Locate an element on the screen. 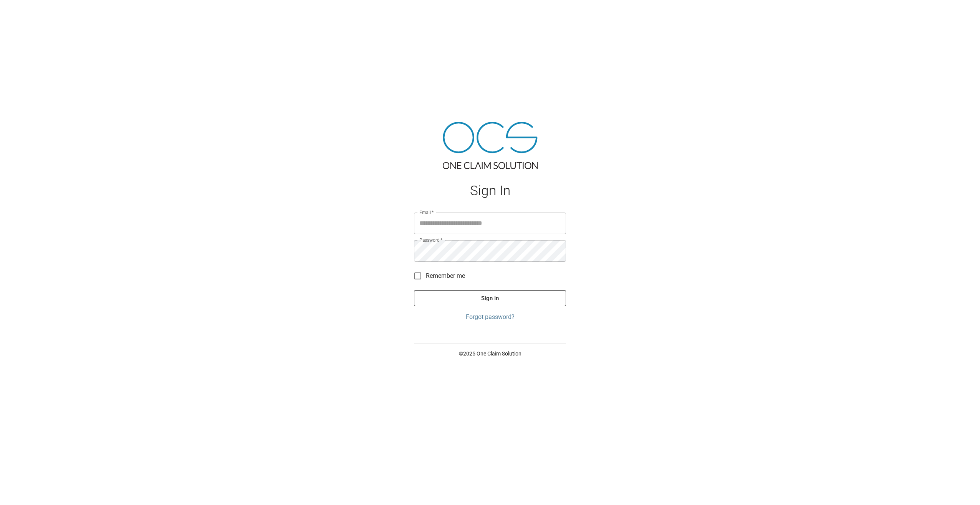 The image size is (980, 505). label: Email is located at coordinates (427, 212).